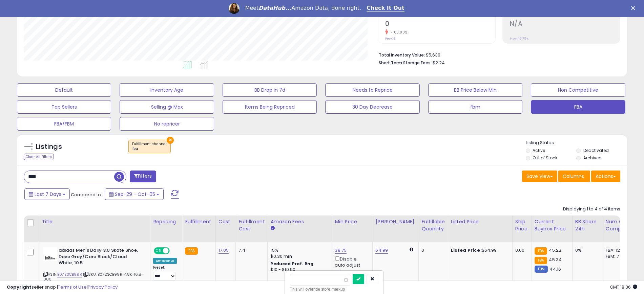 The height and width of the screenshot is (294, 644). What do you see at coordinates (438, 62) in the screenshot?
I see `span: $2.24` at bounding box center [438, 62].